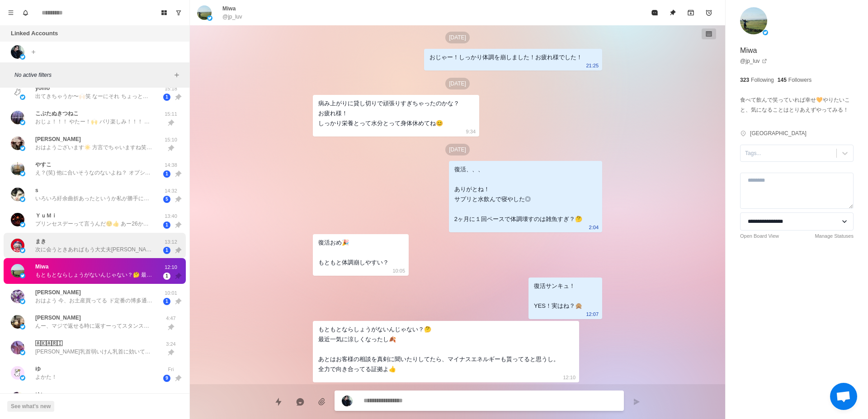  What do you see at coordinates (94, 173) in the screenshot?
I see `p: え？(笑) 他に合いそうなのないよね？ オプションも別にだし、、、 延長が1番良き◎ 負けず嫌い(笑) 誰にも負けたくない人(笑) おっとりだけど🙄 はい、あの、気持ち良いプレイは入れてください...` at bounding box center [94, 173].